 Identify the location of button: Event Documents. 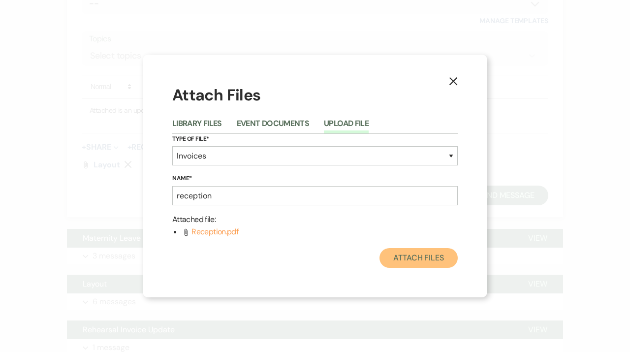
(273, 126).